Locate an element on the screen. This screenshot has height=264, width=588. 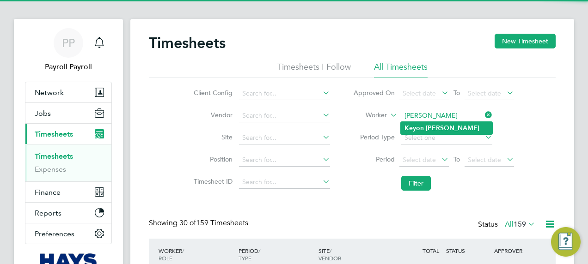
div: Timesheets is located at coordinates (68, 163).